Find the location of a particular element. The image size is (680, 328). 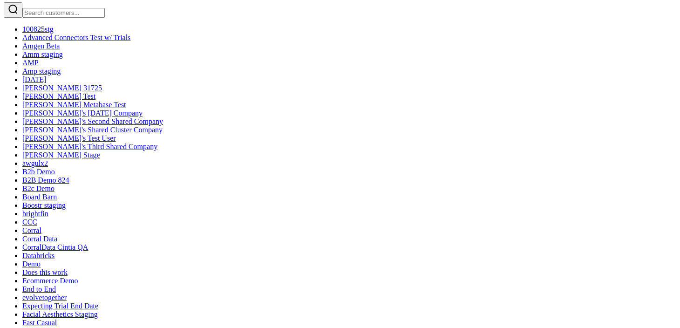

a: CCC is located at coordinates (30, 222).